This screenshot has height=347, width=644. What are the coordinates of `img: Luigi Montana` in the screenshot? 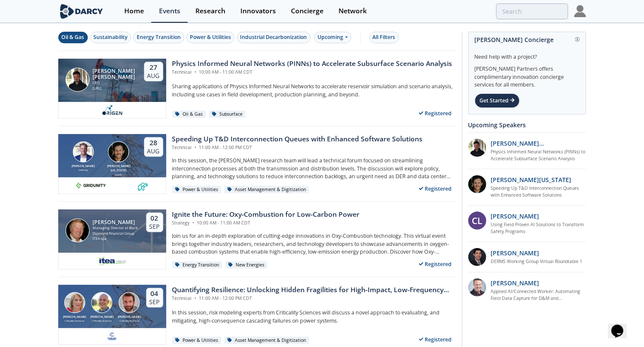 It's located at (118, 152).